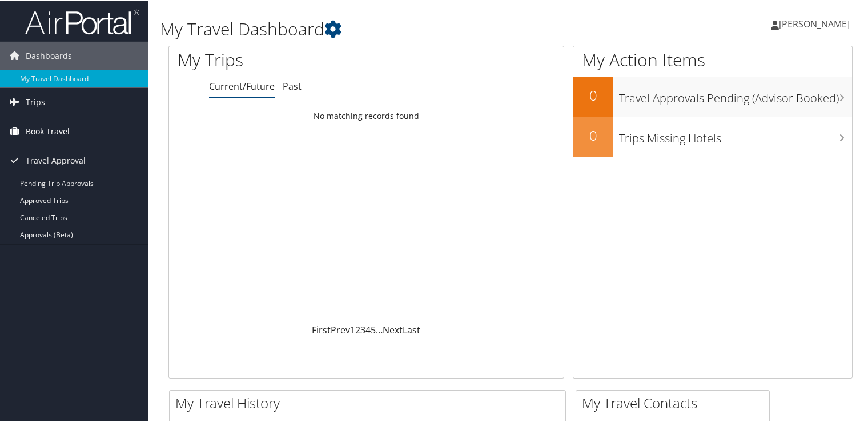 The height and width of the screenshot is (422, 868). Describe the element at coordinates (284, 59) in the screenshot. I see `h1: My Trips` at that location.